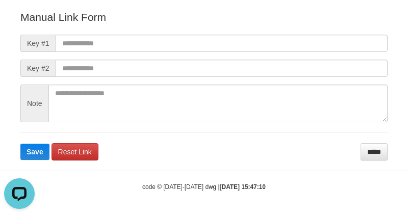 Image resolution: width=408 pixels, height=217 pixels. Describe the element at coordinates (34, 103) in the screenshot. I see `span: Note` at that location.